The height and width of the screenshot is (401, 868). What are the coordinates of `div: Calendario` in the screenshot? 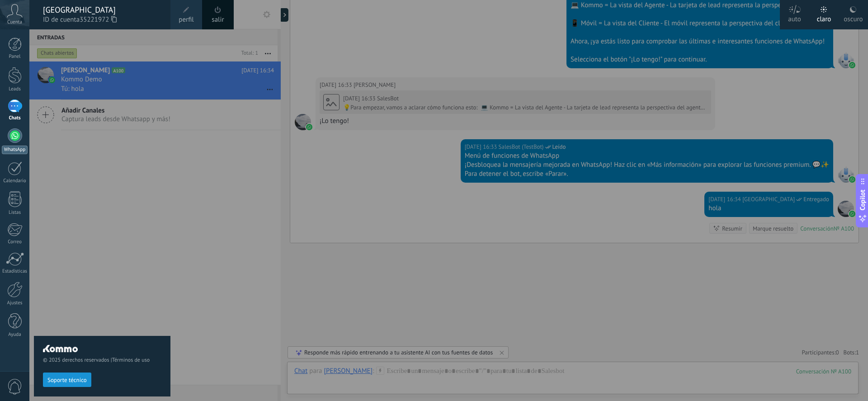 It's located at (15, 181).